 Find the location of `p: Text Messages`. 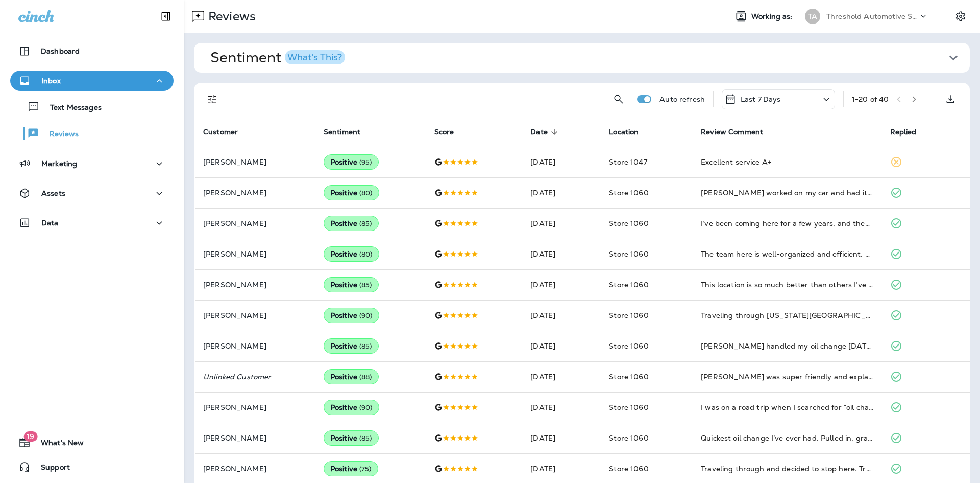

p: Text Messages is located at coordinates (70, 108).